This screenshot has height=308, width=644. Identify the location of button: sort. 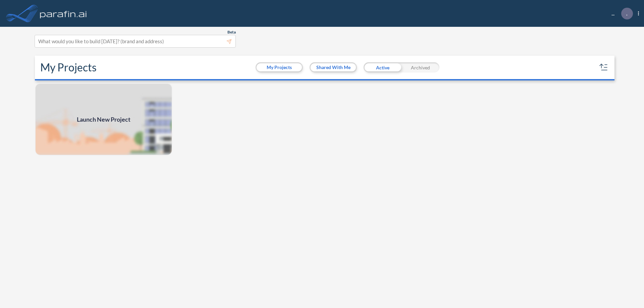
(603, 68).